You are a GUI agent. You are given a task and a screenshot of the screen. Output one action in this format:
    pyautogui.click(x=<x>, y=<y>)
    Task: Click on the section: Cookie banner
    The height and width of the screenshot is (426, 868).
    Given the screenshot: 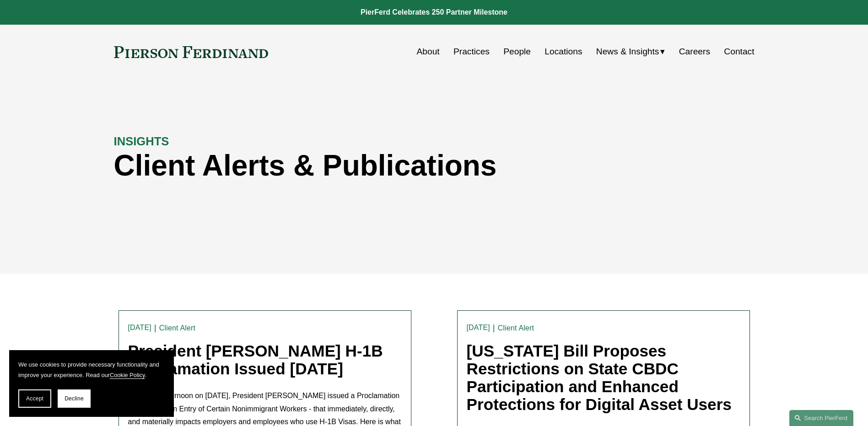 What is the action you would take?
    pyautogui.click(x=91, y=384)
    